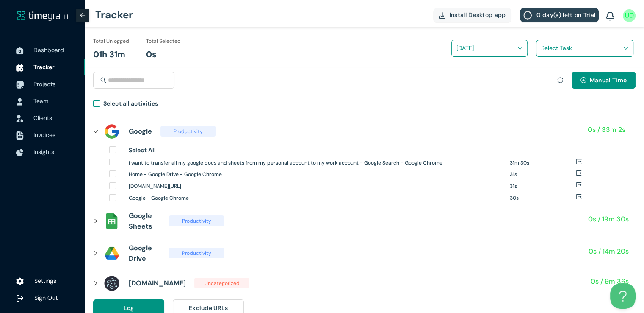 Image resolution: width=644 pixels, height=313 pixels. I want to click on h1: Select All, so click(143, 150).